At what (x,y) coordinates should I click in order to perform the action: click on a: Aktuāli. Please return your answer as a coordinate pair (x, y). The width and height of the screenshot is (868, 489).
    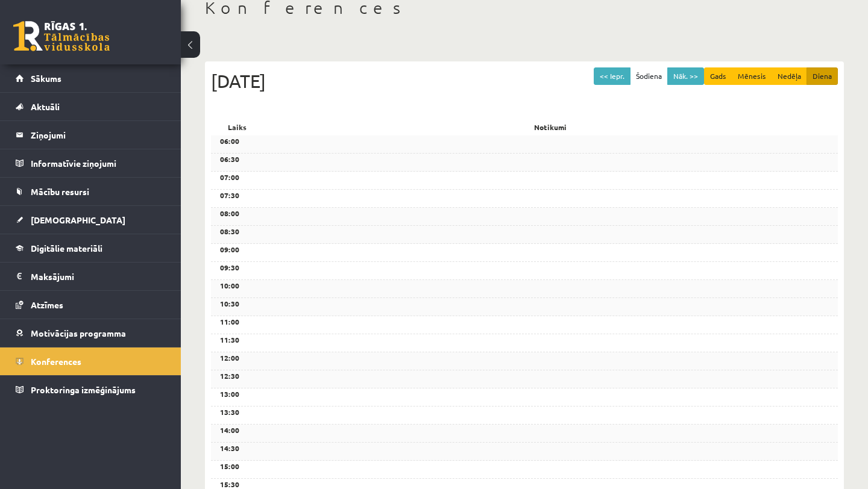
    Looking at the image, I should click on (91, 107).